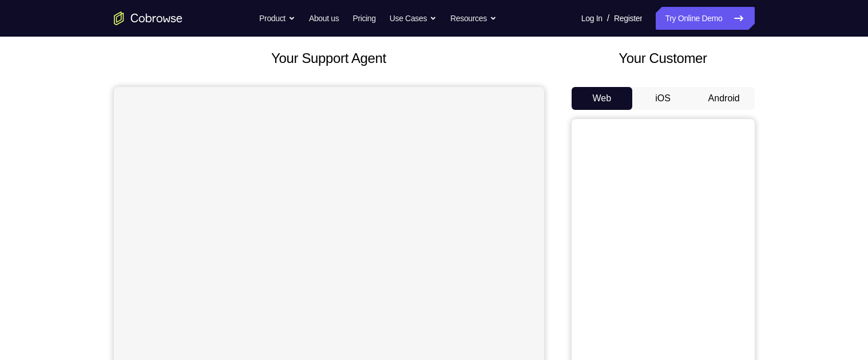  Describe the element at coordinates (705, 18) in the screenshot. I see `a: Try Online Demo` at that location.